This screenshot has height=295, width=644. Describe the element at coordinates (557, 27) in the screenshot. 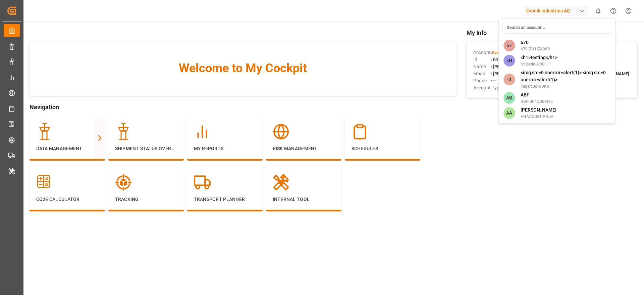

I see `input: Search an account...` at that location.